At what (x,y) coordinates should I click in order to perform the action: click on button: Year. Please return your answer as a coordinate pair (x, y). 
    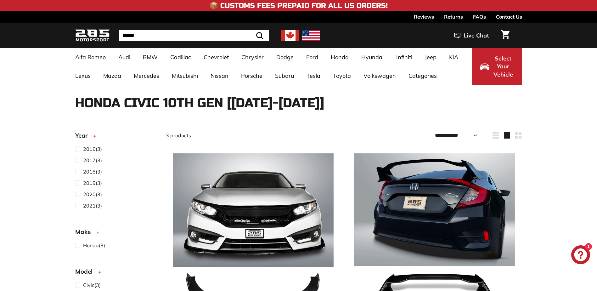
    Looking at the image, I should click on (115, 137).